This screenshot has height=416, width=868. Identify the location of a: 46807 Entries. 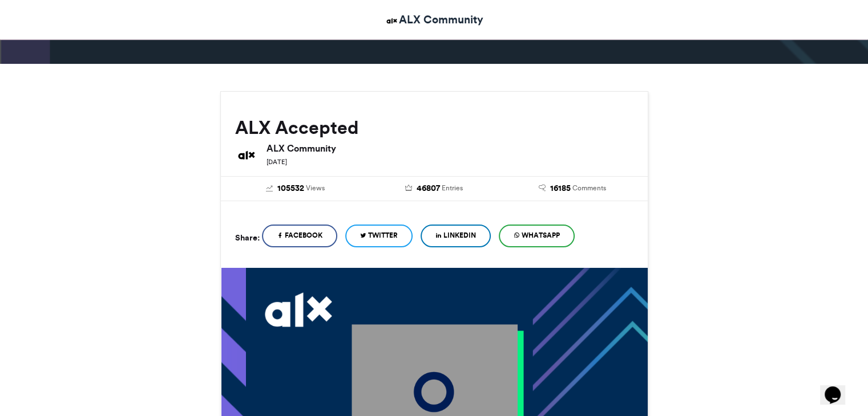
(434, 189).